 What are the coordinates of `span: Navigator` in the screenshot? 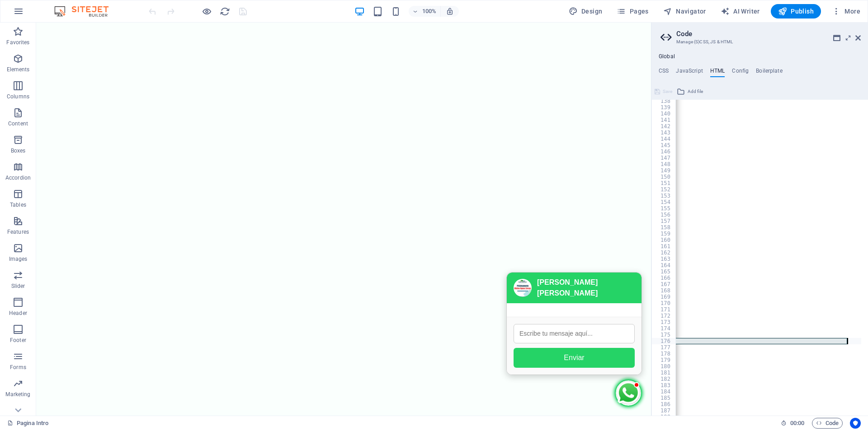 It's located at (684, 12).